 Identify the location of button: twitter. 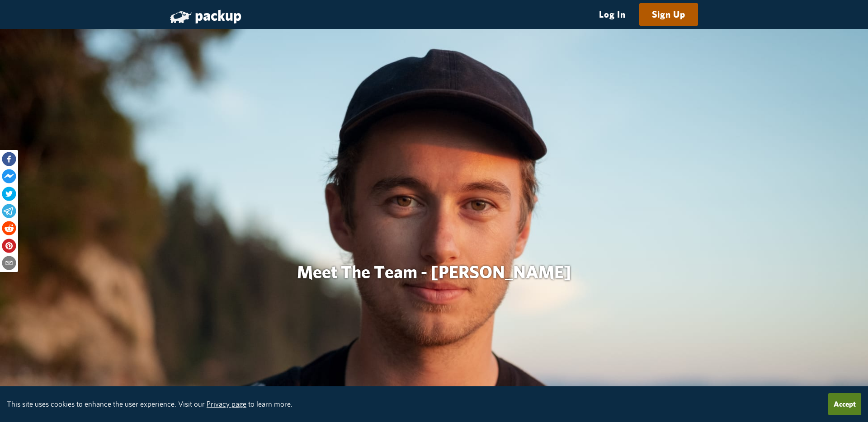
(9, 194).